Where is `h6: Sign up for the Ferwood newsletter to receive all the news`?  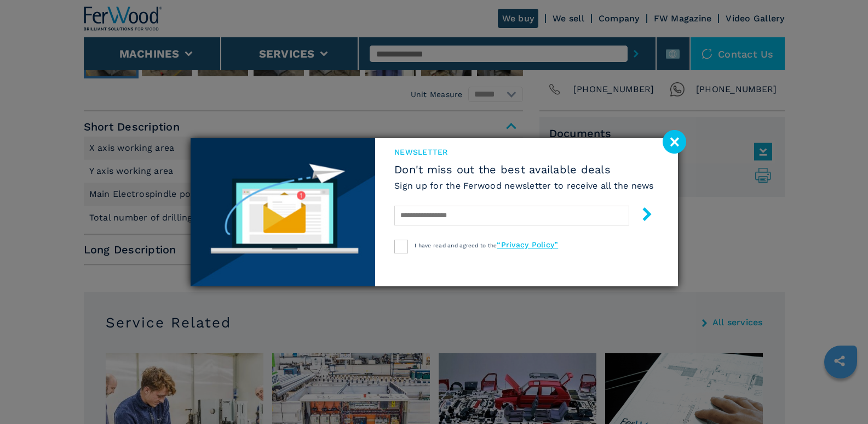
h6: Sign up for the Ferwood newsletter to receive all the news is located at coordinates (524, 185).